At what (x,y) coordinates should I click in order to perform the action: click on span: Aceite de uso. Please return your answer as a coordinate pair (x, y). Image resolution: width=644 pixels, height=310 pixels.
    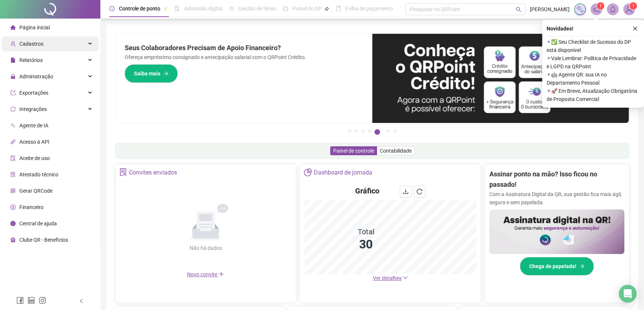
    Looking at the image, I should click on (35, 158).